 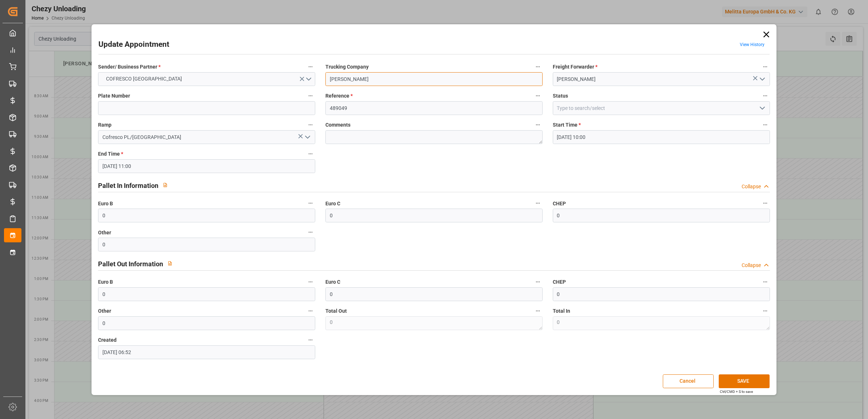 What do you see at coordinates (134, 45) in the screenshot?
I see `h2: Update Appointment` at bounding box center [134, 45].